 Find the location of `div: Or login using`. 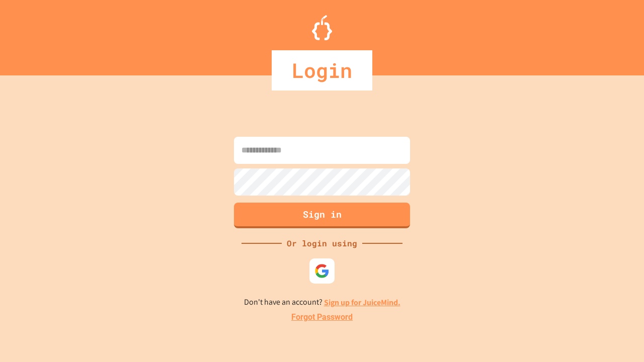

div: Or login using is located at coordinates (322, 243).